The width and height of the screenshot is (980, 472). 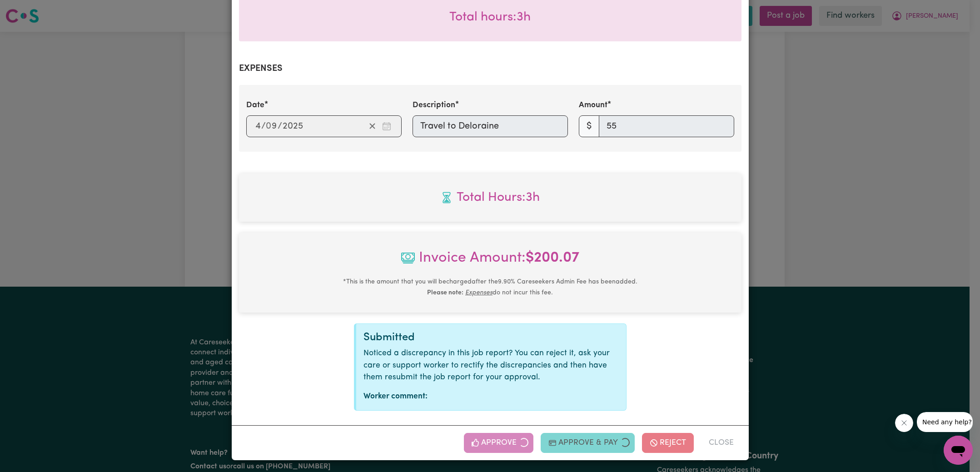 I want to click on span: Submitted, so click(x=389, y=338).